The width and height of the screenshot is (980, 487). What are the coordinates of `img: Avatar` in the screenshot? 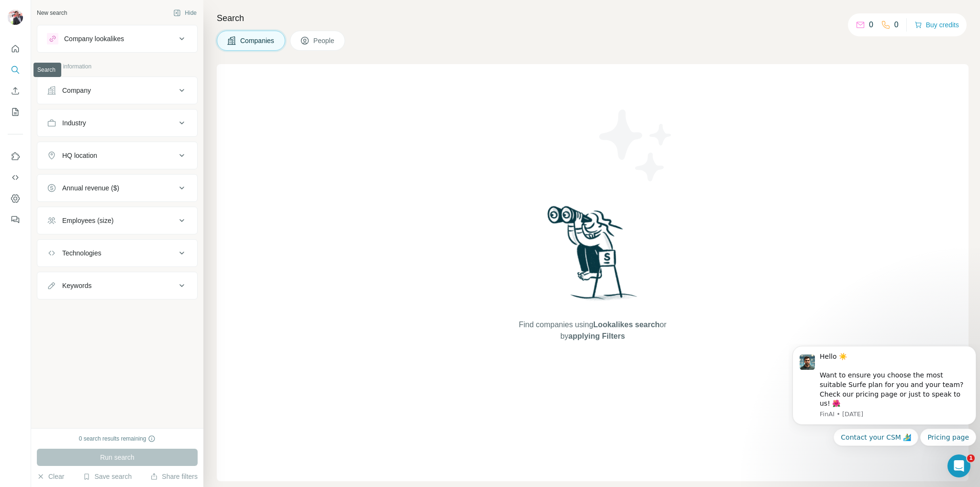 It's located at (15, 17).